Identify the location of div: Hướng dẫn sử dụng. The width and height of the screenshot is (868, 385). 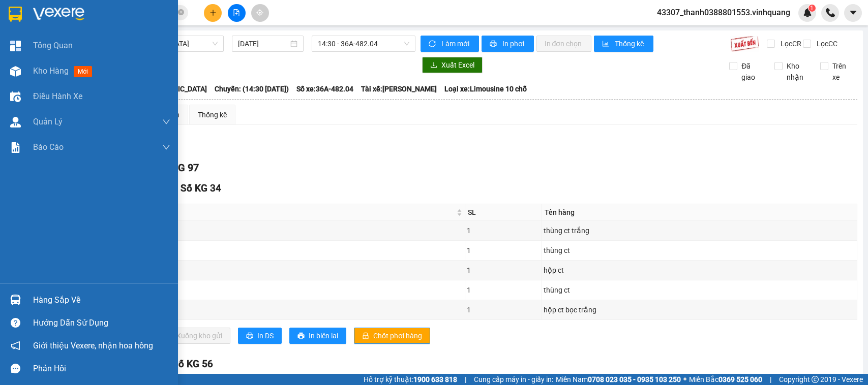
(102, 323).